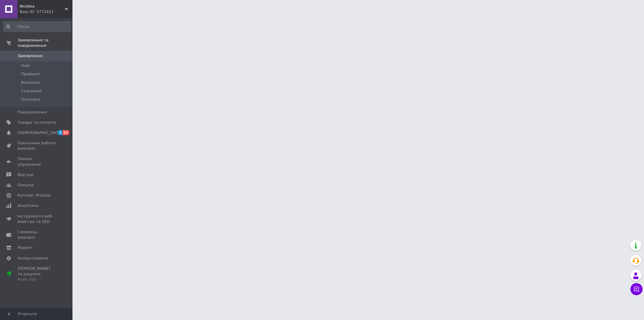 Image resolution: width=644 pixels, height=320 pixels. Describe the element at coordinates (26, 185) in the screenshot. I see `span: Покупці` at that location.